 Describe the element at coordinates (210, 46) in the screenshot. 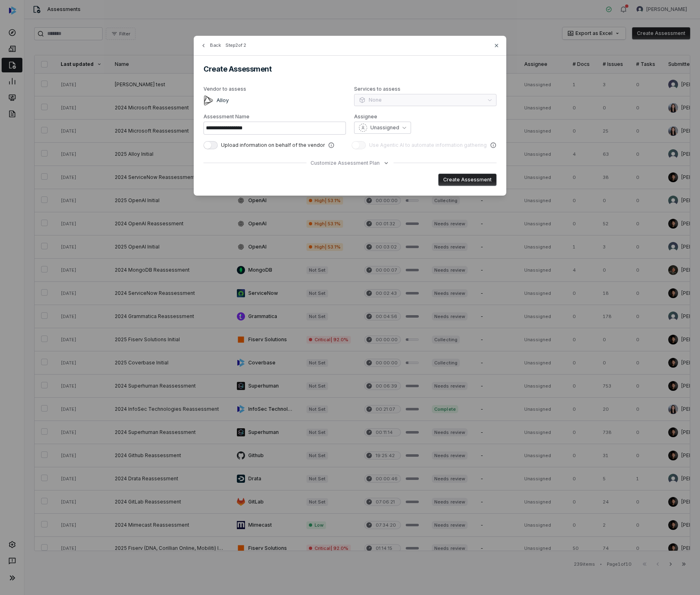

I see `button: Back` at that location.